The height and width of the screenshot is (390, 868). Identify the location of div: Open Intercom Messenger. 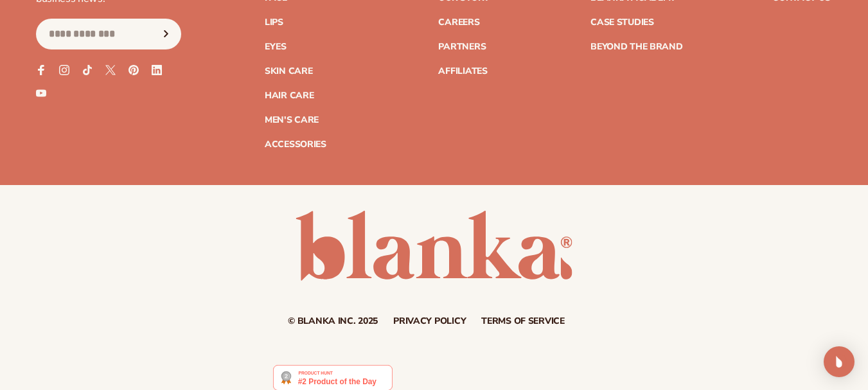
(839, 362).